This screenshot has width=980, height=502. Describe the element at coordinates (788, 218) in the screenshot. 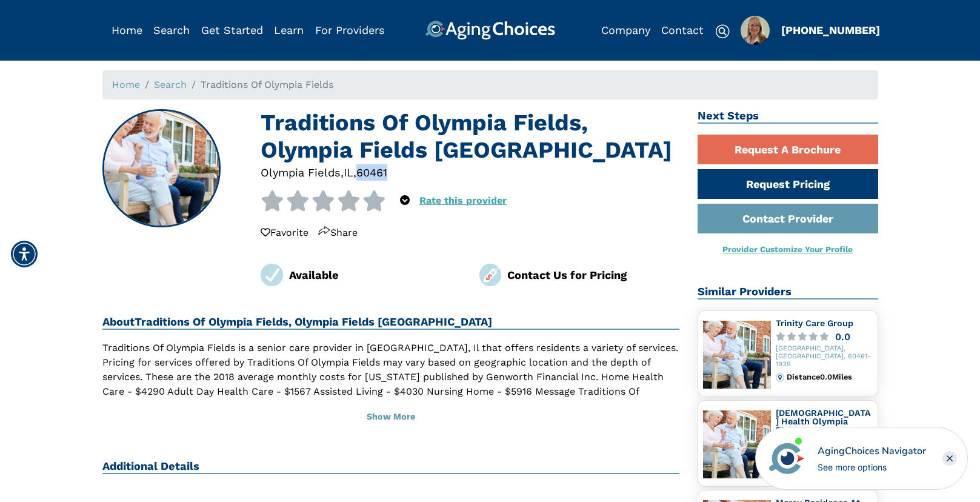

I see `a: Contact Provider` at that location.